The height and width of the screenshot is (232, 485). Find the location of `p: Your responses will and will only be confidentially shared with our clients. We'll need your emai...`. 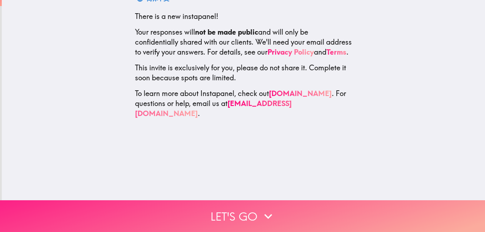

p: Your responses will and will only be confidentially shared with our clients. We'll need your emai... is located at coordinates (244, 42).